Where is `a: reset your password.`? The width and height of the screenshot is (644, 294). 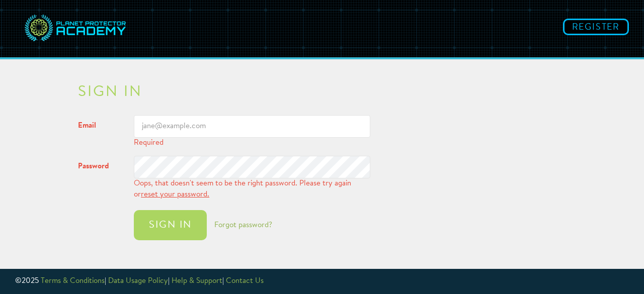 a: reset your password. is located at coordinates (175, 195).